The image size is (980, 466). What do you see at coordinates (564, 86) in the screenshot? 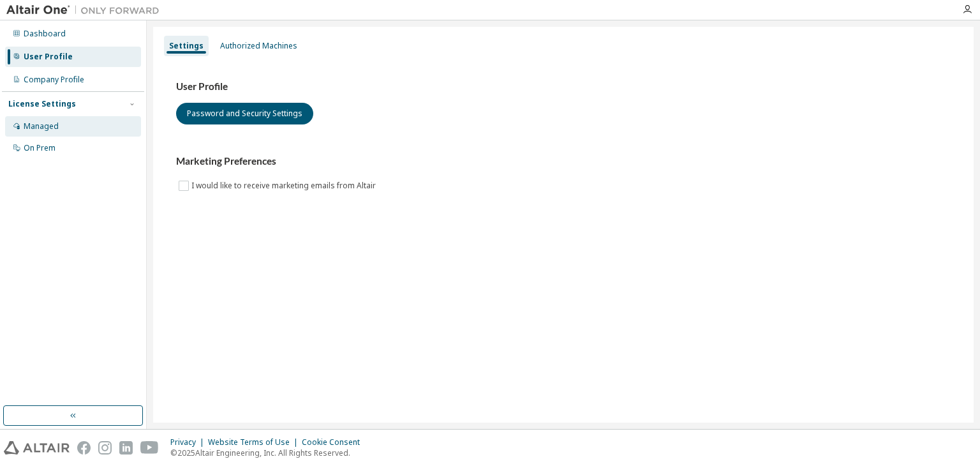
I see `h3: User Profile` at bounding box center [564, 86].